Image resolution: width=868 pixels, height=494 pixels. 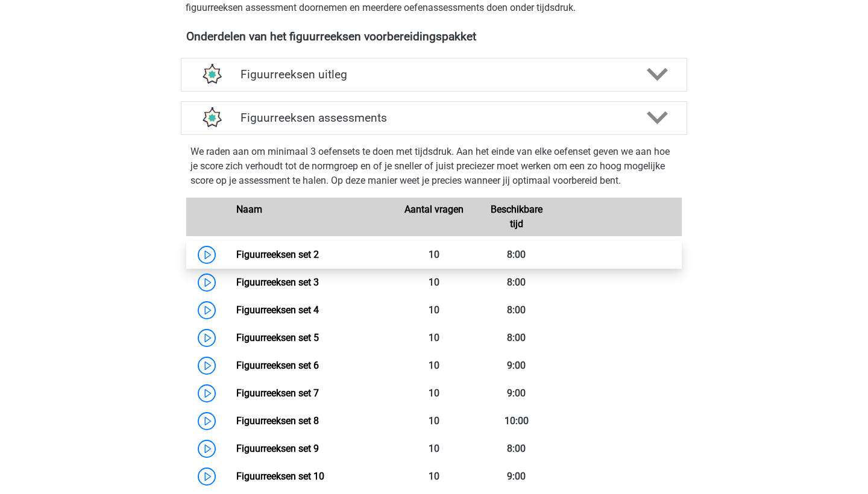 I want to click on img: figuurreeksen uitleg, so click(x=211, y=74).